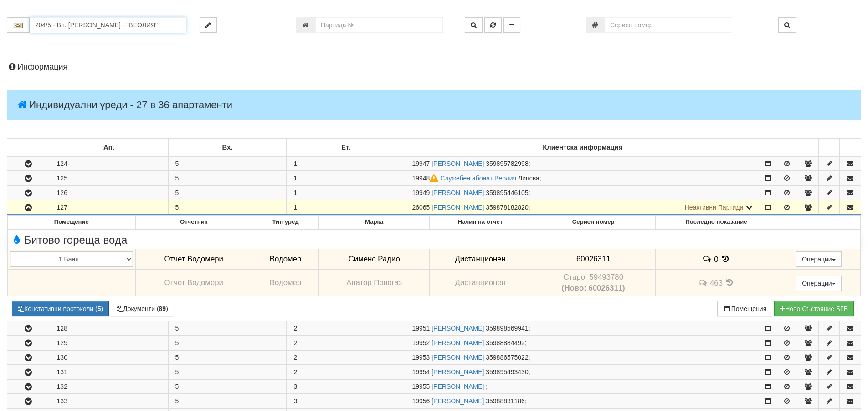  Describe the element at coordinates (505, 343) in the screenshot. I see `span: 35988884492` at that location.